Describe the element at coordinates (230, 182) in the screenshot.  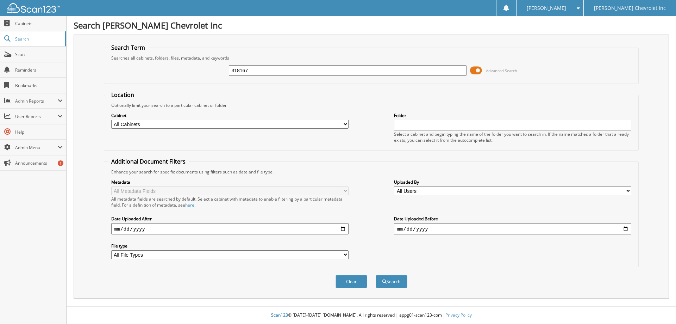
I see `label: Metadata` at that location.